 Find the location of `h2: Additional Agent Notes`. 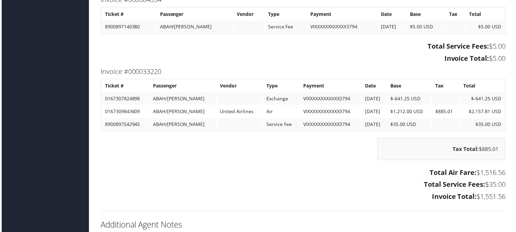

h2: Additional Agent Notes is located at coordinates (303, 226).